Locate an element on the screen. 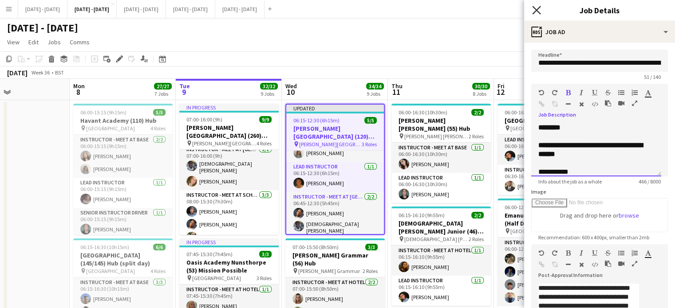 This screenshot has width=675, height=308. span: 466 / 8000 is located at coordinates (649, 181).